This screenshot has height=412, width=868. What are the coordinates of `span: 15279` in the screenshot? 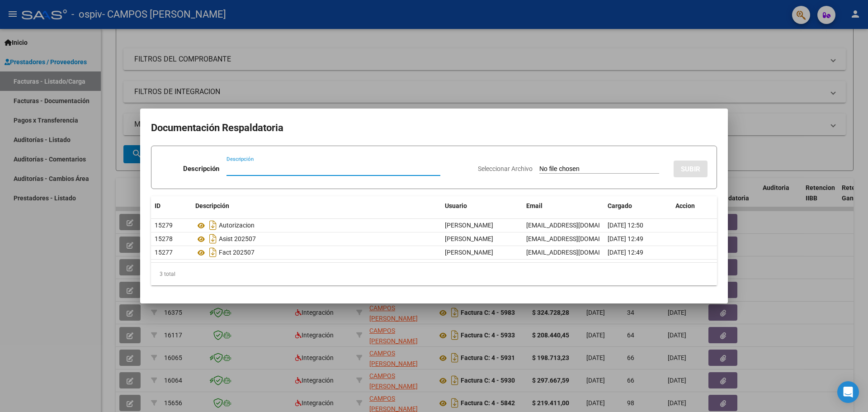 It's located at (163, 225).